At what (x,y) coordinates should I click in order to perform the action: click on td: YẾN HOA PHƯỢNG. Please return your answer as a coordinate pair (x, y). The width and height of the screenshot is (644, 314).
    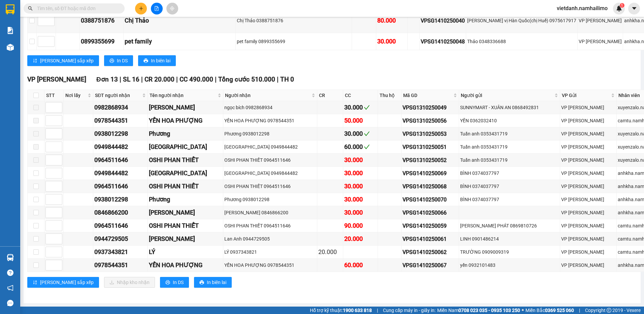
    Looking at the image, I should click on (186, 265).